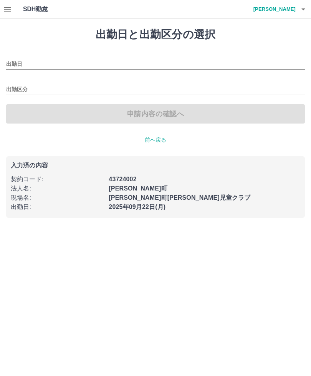 This screenshot has height=376, width=311. What do you see at coordinates (156, 140) in the screenshot?
I see `p: 前へ戻る` at bounding box center [156, 140].